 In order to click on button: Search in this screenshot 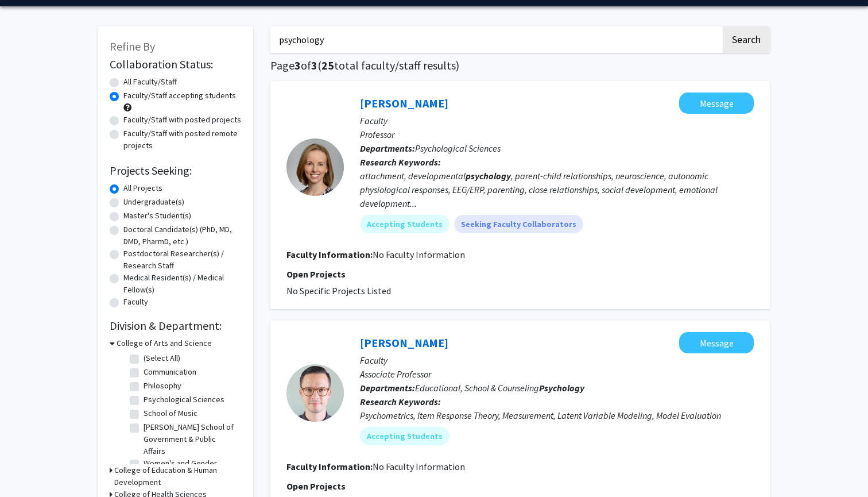, I will do `click(746, 40)`.